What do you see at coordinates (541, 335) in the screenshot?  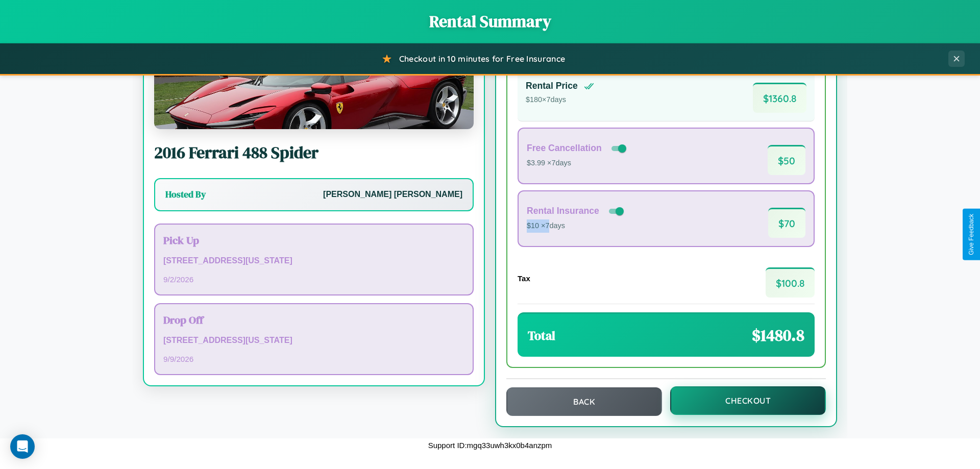 I see `h3: Total` at bounding box center [541, 335].